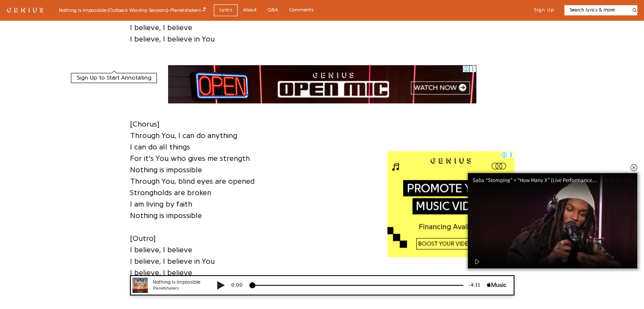  I want to click on div: Sign Up to Start Annotating, so click(114, 78).